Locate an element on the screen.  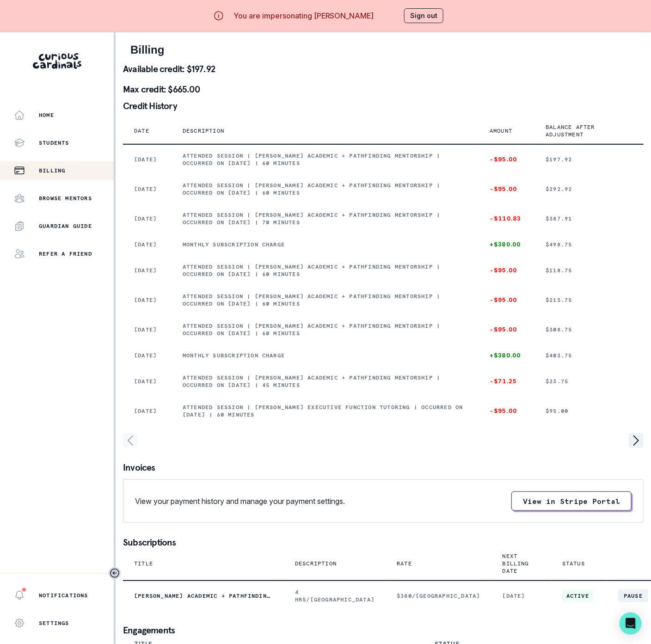
button: View in Stripe Portal is located at coordinates (571, 501).